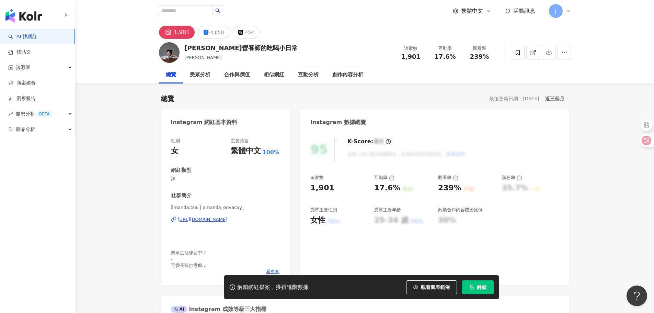  I want to click on div: K-Score :, so click(369, 142).